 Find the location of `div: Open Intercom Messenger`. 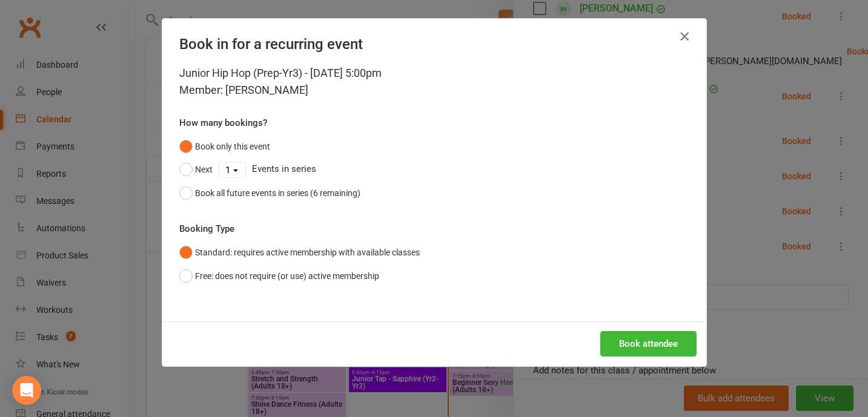

div: Open Intercom Messenger is located at coordinates (27, 391).